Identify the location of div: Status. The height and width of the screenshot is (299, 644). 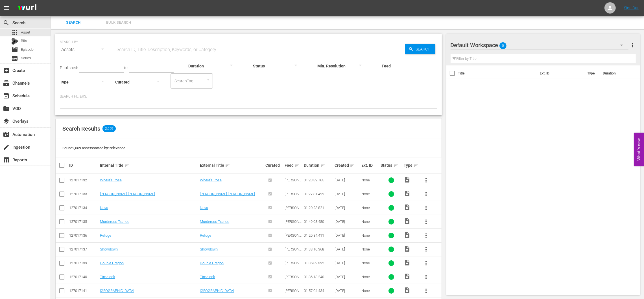
(392, 165).